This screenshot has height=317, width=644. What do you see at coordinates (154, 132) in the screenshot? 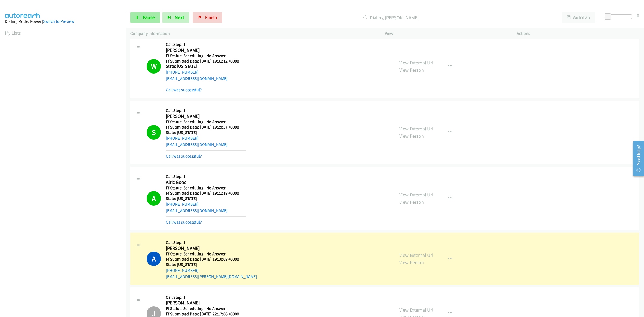
I see `h1: S` at bounding box center [154, 132].